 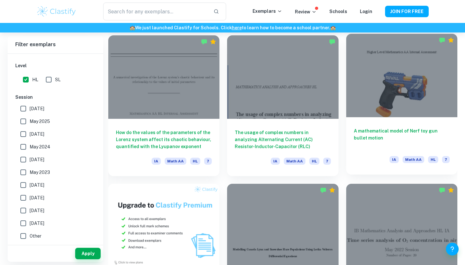 I want to click on span: May 2023, so click(x=40, y=172).